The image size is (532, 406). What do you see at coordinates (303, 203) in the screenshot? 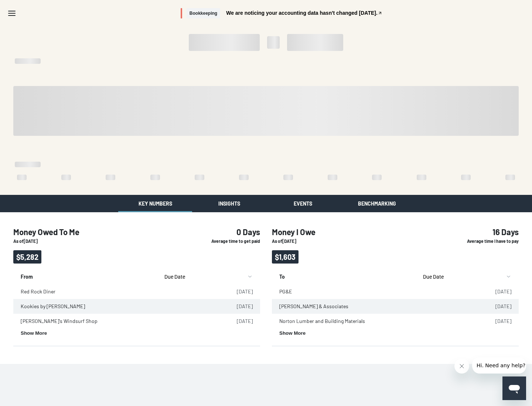
I see `button: Events` at bounding box center [303, 203].